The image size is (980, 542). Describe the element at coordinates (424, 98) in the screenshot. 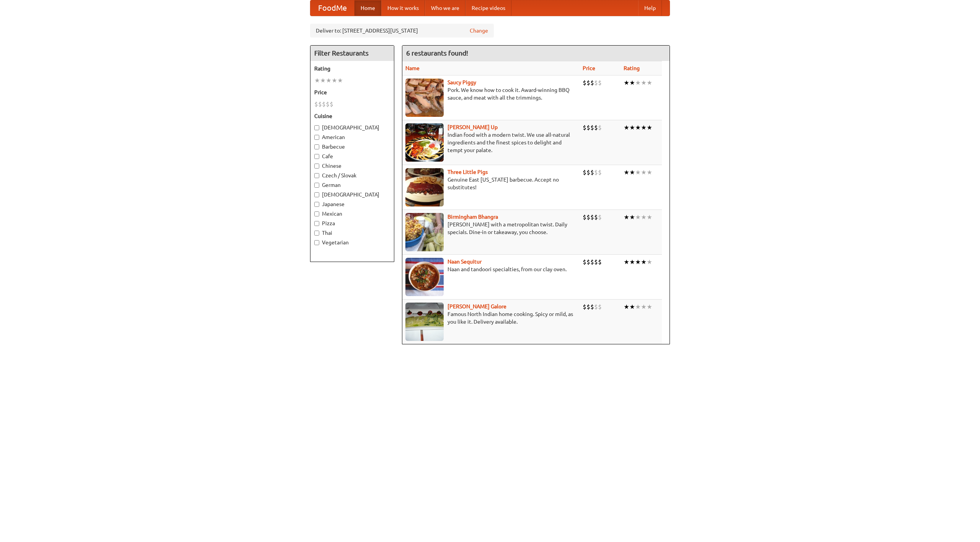

I see `img: saucy.jpg` at that location.